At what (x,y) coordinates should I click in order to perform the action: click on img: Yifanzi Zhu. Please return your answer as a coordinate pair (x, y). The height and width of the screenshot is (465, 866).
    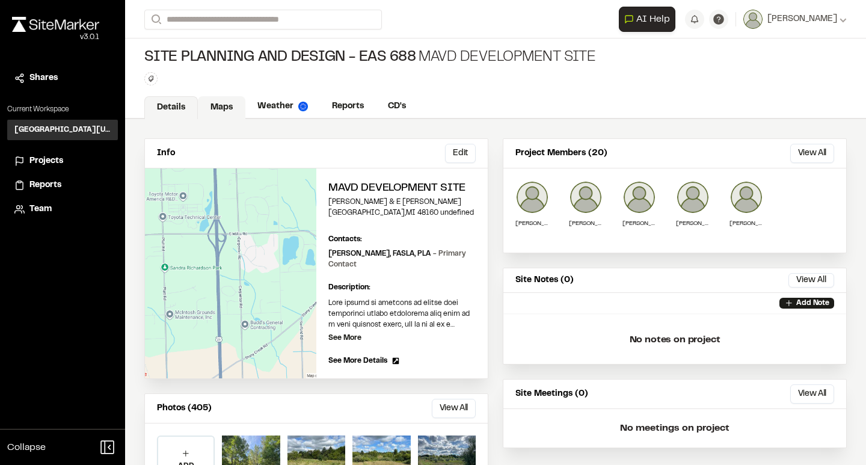
    Looking at the image, I should click on (586, 197).